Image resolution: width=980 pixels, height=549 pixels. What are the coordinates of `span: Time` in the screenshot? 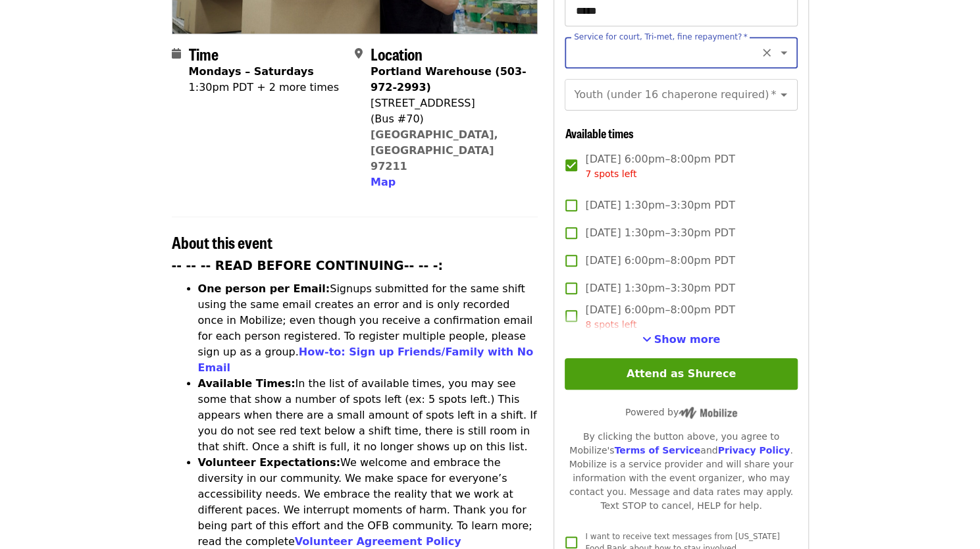 It's located at (203, 53).